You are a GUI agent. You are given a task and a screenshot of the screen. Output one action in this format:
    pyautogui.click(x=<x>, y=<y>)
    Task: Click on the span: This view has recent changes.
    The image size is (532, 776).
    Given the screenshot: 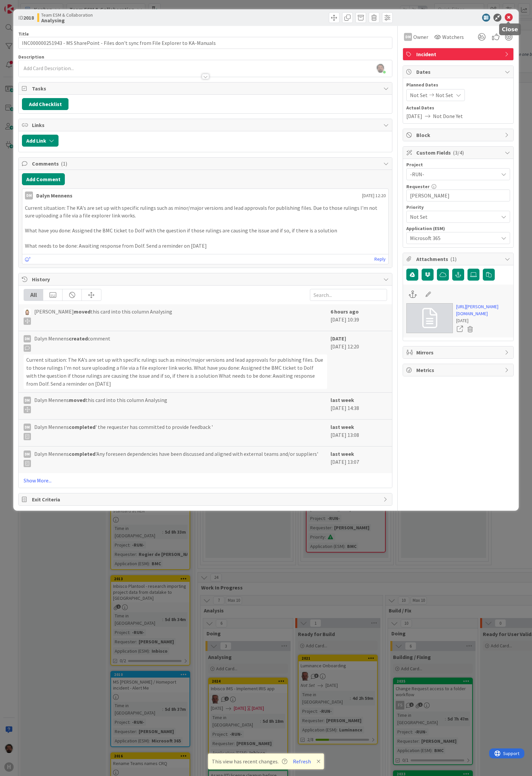 What is the action you would take?
    pyautogui.click(x=250, y=762)
    